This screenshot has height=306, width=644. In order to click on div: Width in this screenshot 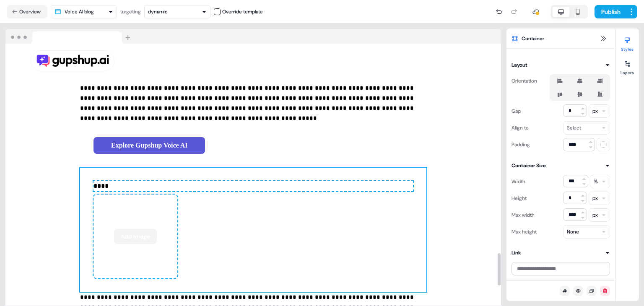, I will do `click(518, 181)`.